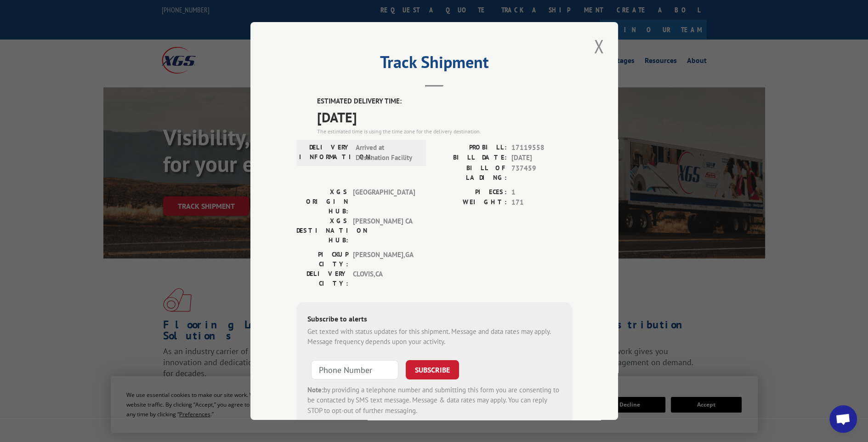 The height and width of the screenshot is (442, 868). I want to click on label: DELIVERY INFORMATION:, so click(325, 153).